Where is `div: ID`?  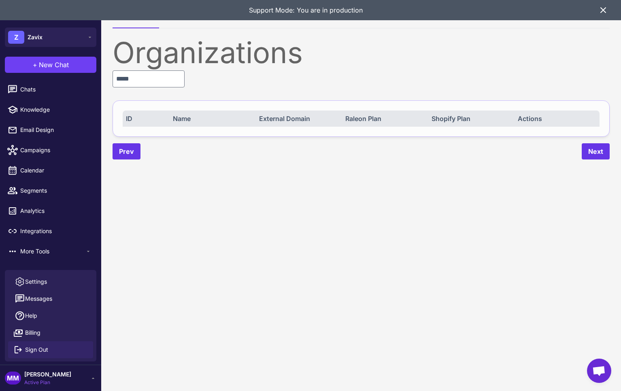
div: ID is located at coordinates (145, 119).